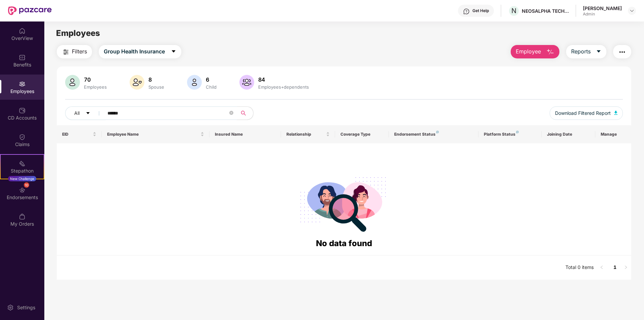 The width and height of the screenshot is (644, 320). What do you see at coordinates (22, 179) in the screenshot?
I see `div: New Challenge` at bounding box center [22, 179].